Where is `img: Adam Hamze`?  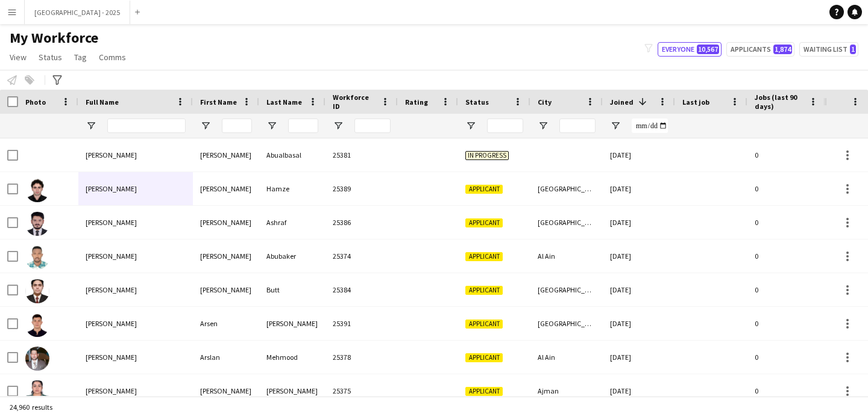 img: Adam Hamze is located at coordinates (37, 190).